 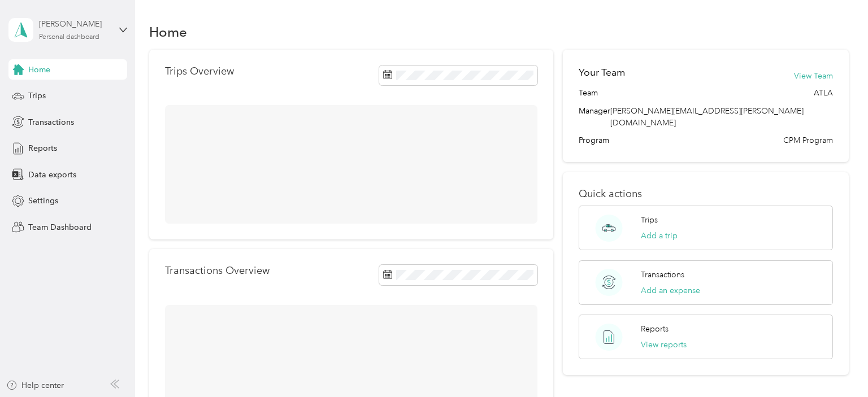 What do you see at coordinates (42, 148) in the screenshot?
I see `span: Reports` at bounding box center [42, 148].